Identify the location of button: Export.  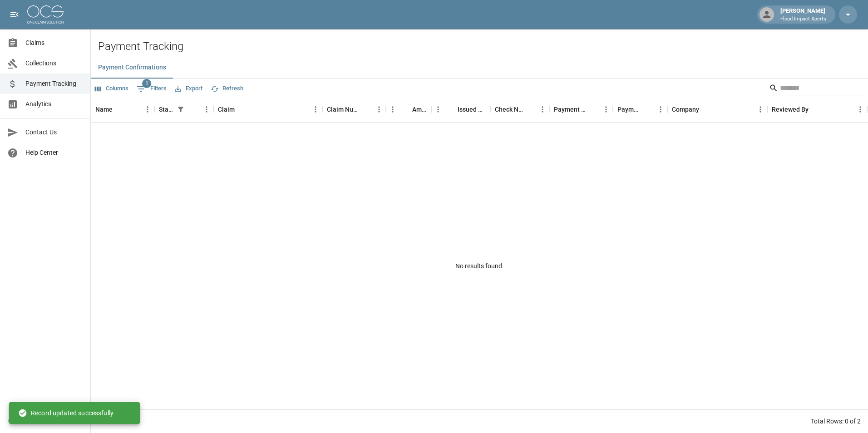
(189, 88).